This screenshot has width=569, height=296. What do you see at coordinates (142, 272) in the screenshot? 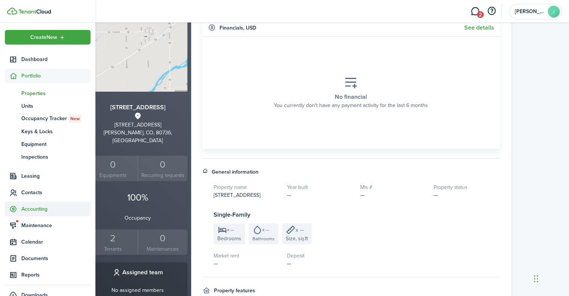
I see `h3: Assigned team` at bounding box center [142, 272].